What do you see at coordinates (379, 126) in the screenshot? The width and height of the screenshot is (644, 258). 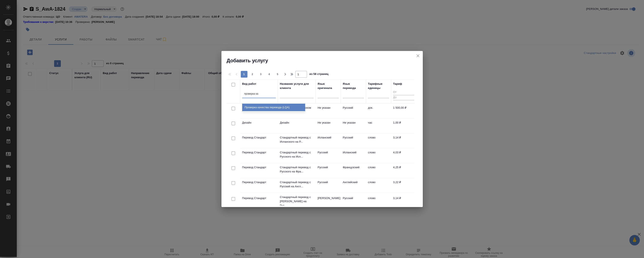 I see `td: час` at bounding box center [379, 126].